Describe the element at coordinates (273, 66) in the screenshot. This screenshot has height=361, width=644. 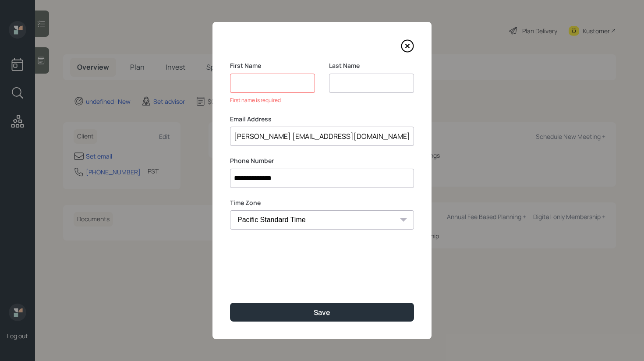
I see `label: First Name` at that location.